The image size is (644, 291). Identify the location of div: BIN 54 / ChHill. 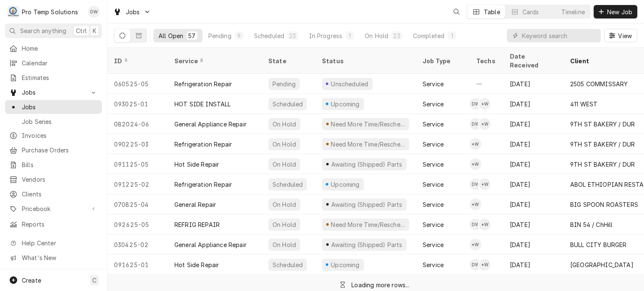
(591, 224).